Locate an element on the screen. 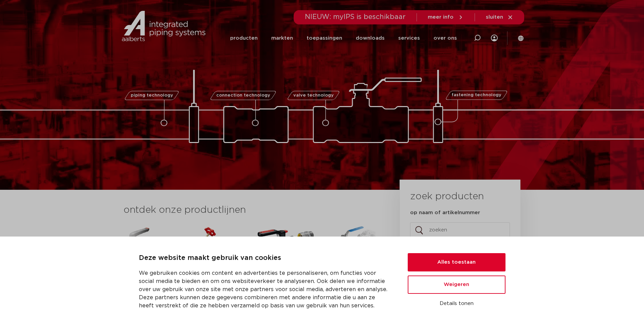  span: meer info is located at coordinates (440, 17).